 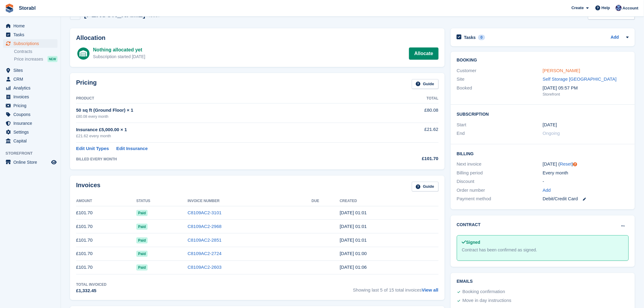 I want to click on div: Start, so click(x=500, y=125).